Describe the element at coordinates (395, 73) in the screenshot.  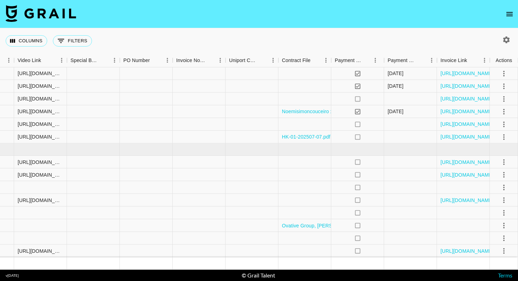
I see `div: 21/07/2025` at that location.